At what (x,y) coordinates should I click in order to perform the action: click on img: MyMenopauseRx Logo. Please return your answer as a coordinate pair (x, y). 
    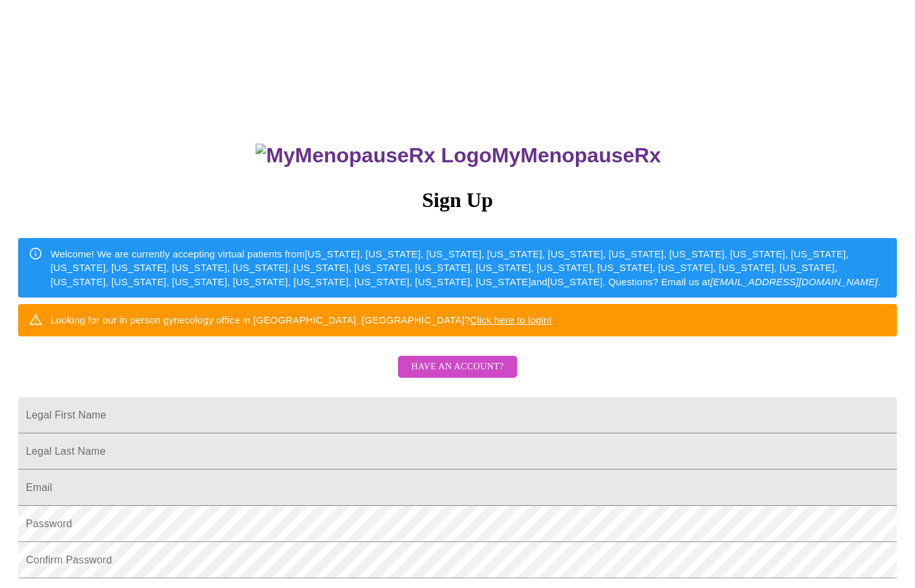
    Looking at the image, I should click on (374, 155).